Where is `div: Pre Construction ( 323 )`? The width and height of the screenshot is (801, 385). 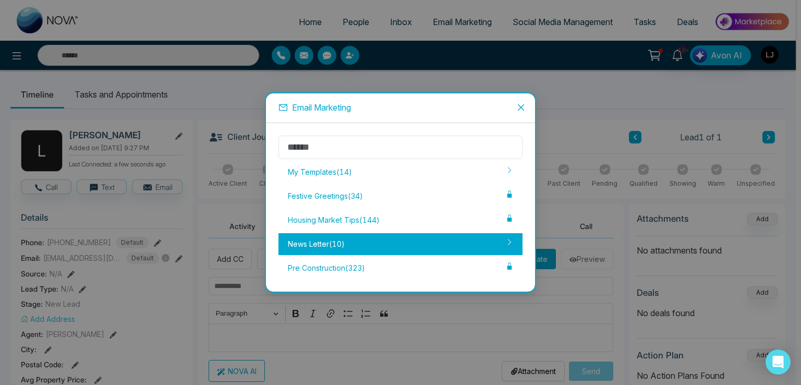 div: Pre Construction ( 323 ) is located at coordinates (401, 268).